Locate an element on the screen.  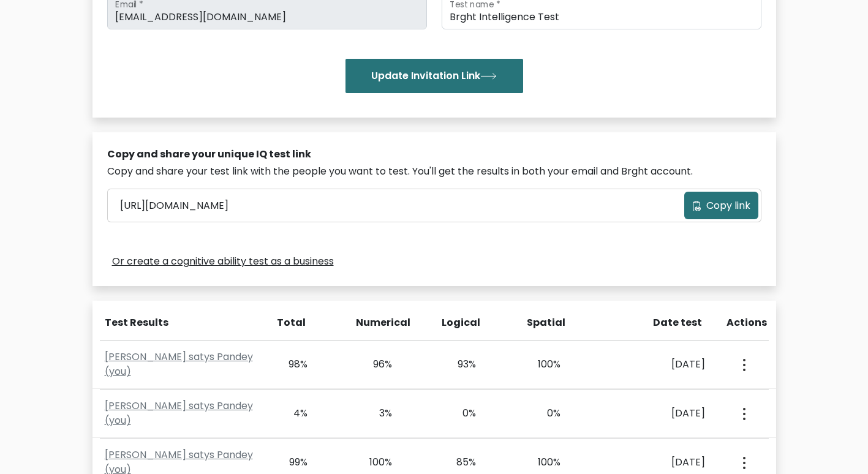
div: Date test is located at coordinates (662, 323).